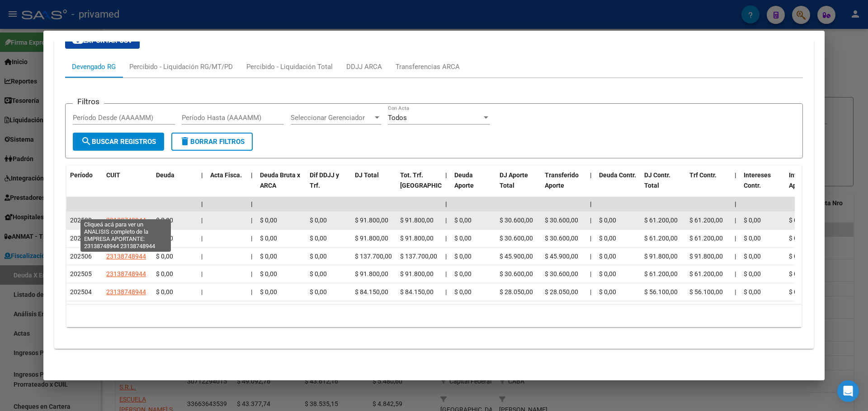 Image resolution: width=868 pixels, height=411 pixels. I want to click on span: DJ Total, so click(366, 176).